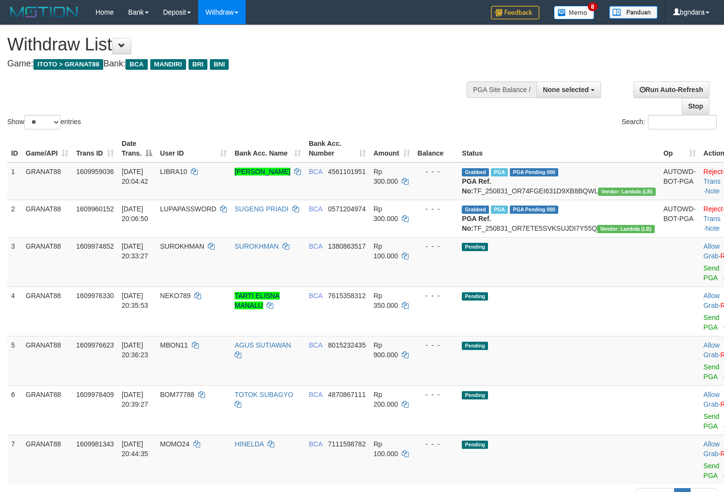 This screenshot has height=492, width=724. What do you see at coordinates (534, 172) in the screenshot?
I see `span: PGA Pending` at bounding box center [534, 172].